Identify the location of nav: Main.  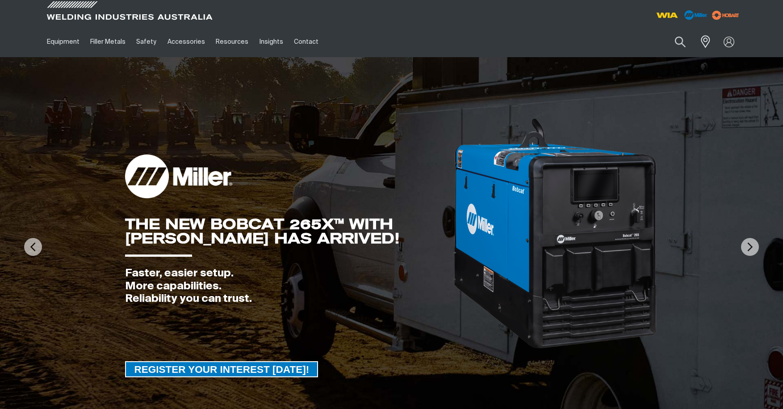
(304, 42).